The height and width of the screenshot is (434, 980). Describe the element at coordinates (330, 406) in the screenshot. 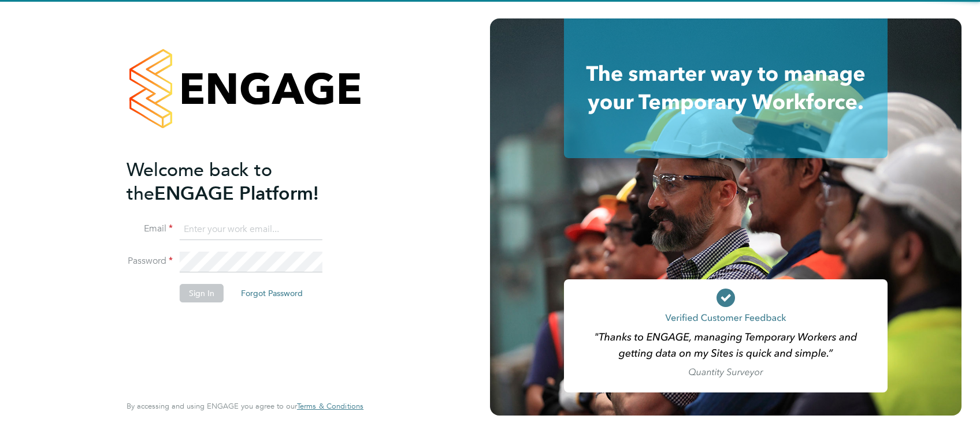

I see `a: Terms & Conditions` at that location.